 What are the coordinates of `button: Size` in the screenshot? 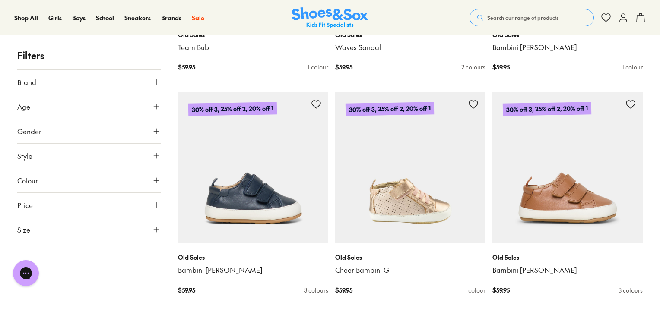 It's located at (89, 230).